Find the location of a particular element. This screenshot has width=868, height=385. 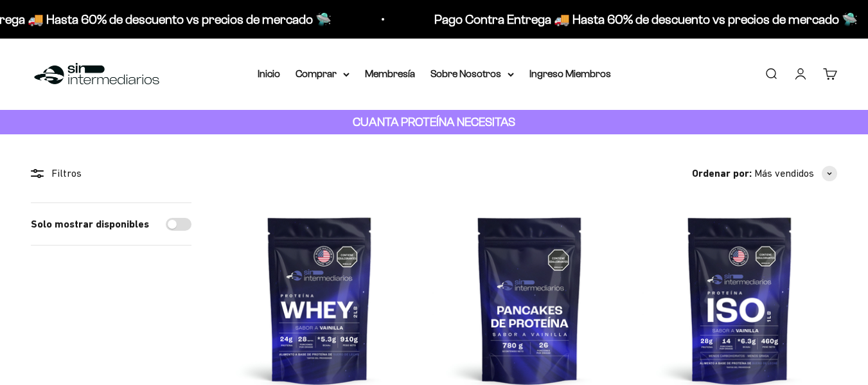

label: Solo mostrar disponibles is located at coordinates (90, 224).